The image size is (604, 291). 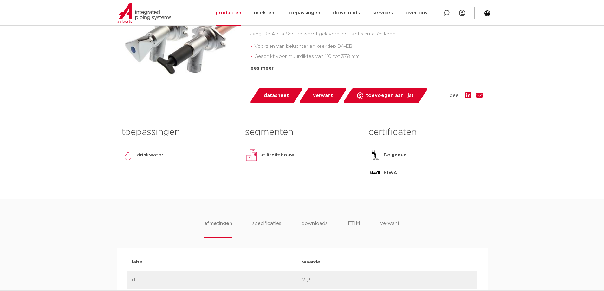 I want to click on p: utiliteitsbouw, so click(x=277, y=155).